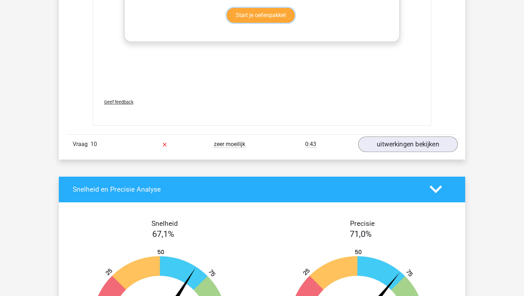 The height and width of the screenshot is (296, 524). What do you see at coordinates (310, 144) in the screenshot?
I see `span: 0:43` at bounding box center [310, 144].